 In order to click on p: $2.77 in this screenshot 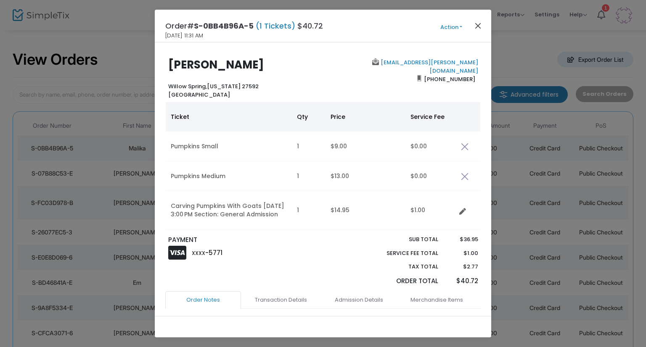, I will do `click(462, 267)`.